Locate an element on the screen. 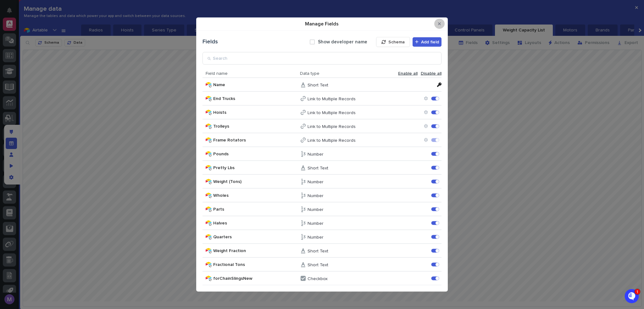  input: Clear is located at coordinates (60, 54).